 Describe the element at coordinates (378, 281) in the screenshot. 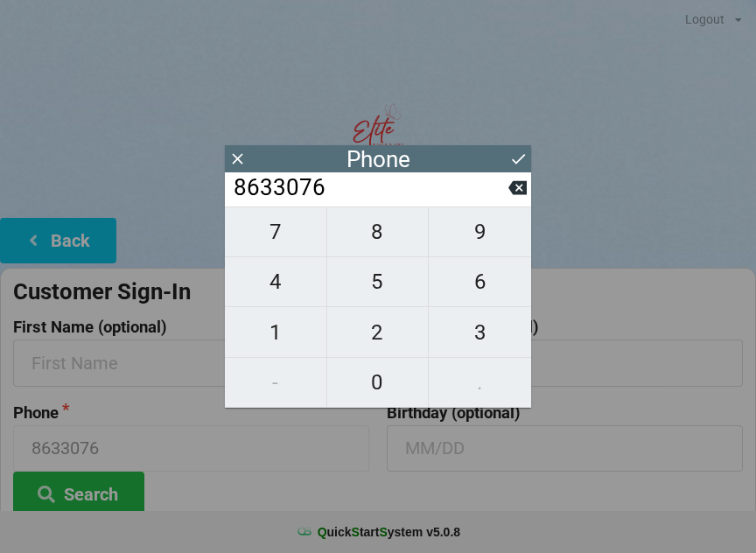

I see `button: 5` at that location.